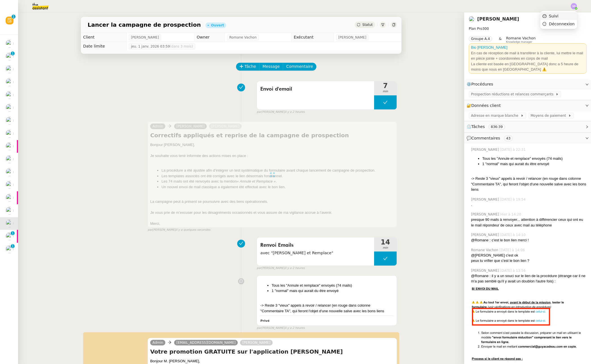 This screenshot has width=591, height=364. Describe the element at coordinates (312, 37) in the screenshot. I see `td: Exécutant` at that location.